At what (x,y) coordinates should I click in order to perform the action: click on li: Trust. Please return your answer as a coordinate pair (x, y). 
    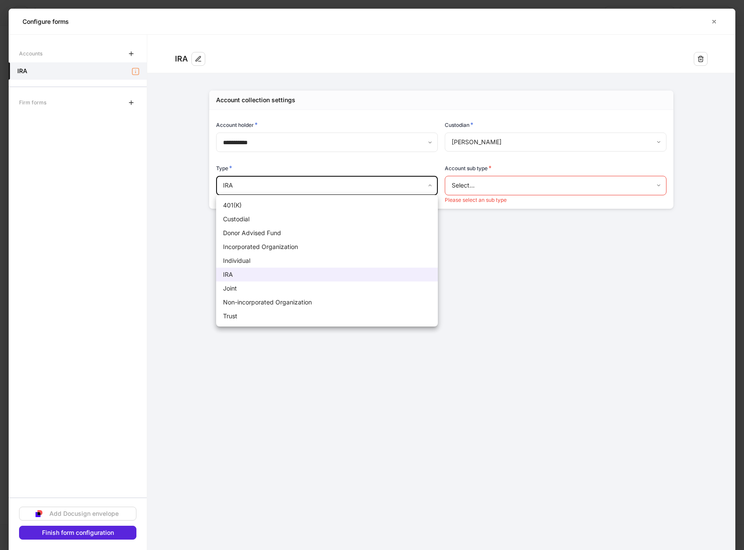
    Looking at the image, I should click on (327, 316).